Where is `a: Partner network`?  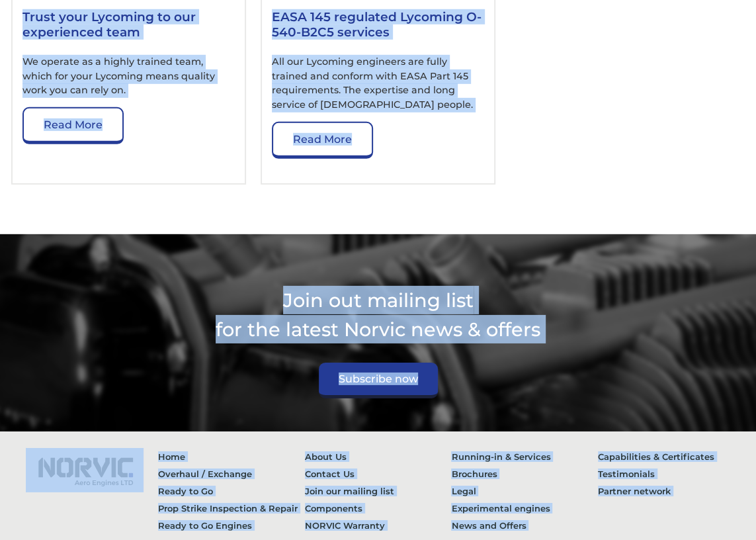 a: Partner network is located at coordinates (671, 491).